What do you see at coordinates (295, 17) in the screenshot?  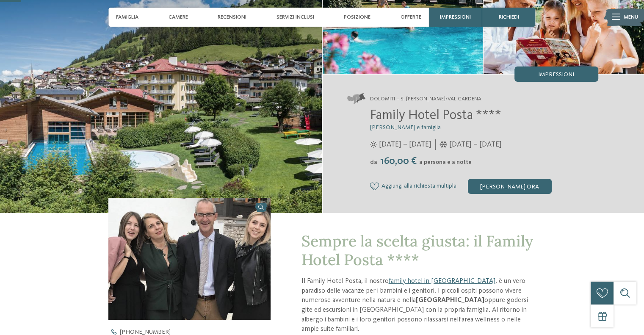 I see `span: Servizi inclusi` at bounding box center [295, 17].